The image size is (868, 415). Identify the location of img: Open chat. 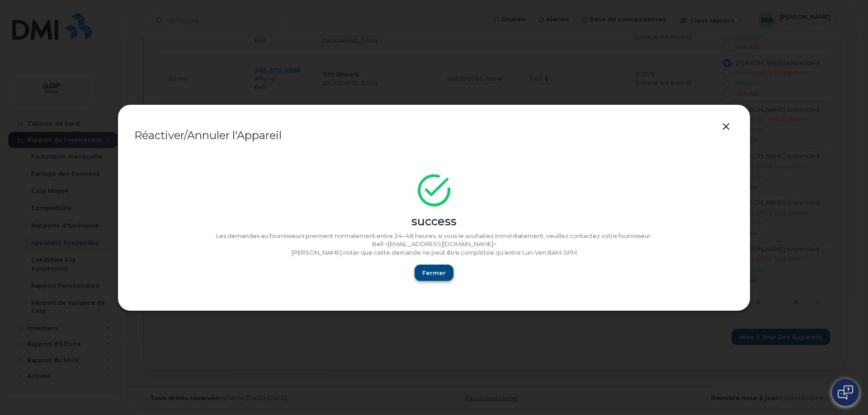
(846, 393).